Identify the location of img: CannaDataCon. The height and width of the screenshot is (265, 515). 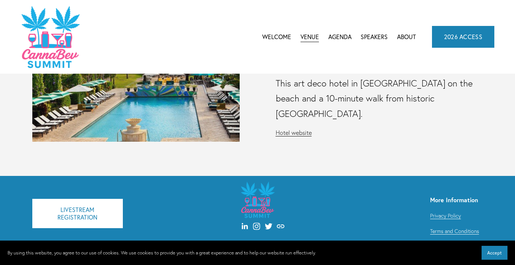
(50, 37).